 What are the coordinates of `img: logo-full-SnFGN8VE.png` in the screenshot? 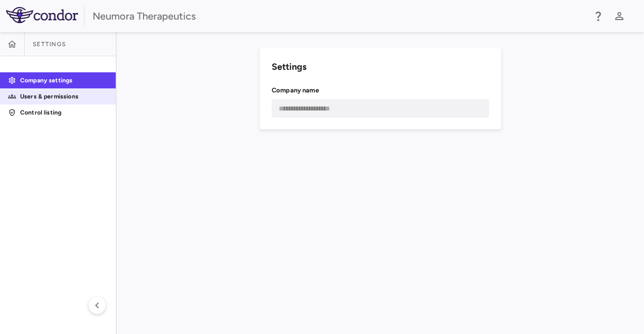 It's located at (42, 15).